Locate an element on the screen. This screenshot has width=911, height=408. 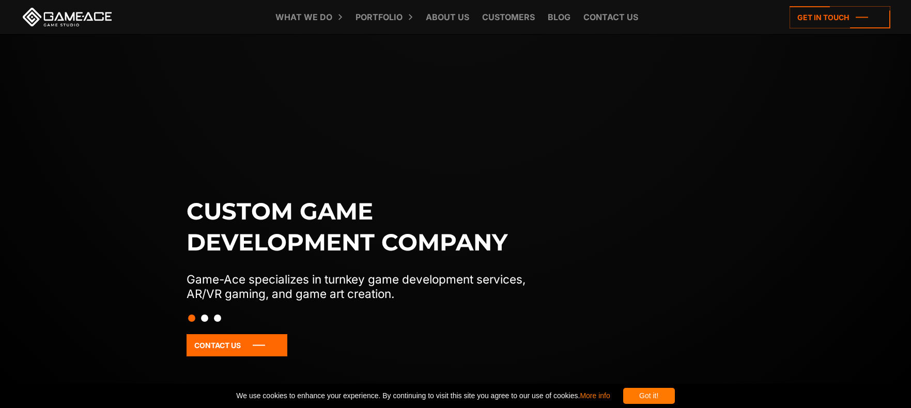
p: Game-Ace specializes in turnkey game development services, AR/VR gaming, and game art creation. is located at coordinates (367, 287).